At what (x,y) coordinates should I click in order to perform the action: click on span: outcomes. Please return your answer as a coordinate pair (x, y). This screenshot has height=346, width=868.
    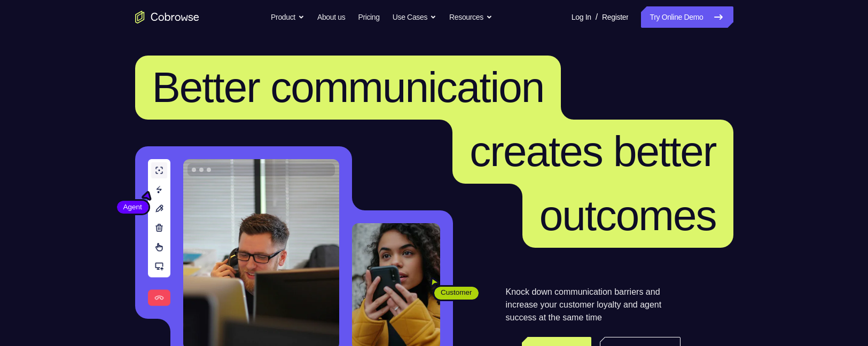
    Looking at the image, I should click on (628, 215).